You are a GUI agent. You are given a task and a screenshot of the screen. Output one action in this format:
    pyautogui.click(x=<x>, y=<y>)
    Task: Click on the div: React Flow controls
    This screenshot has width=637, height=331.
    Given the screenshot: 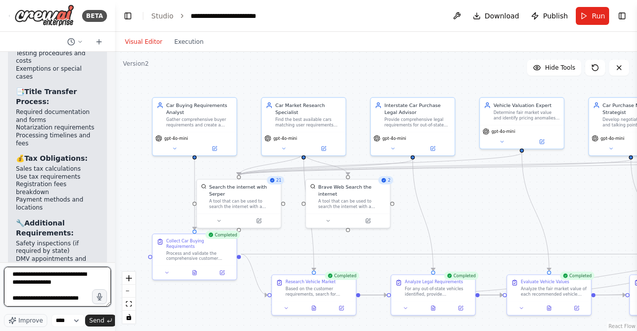 What is the action you would take?
    pyautogui.click(x=129, y=298)
    